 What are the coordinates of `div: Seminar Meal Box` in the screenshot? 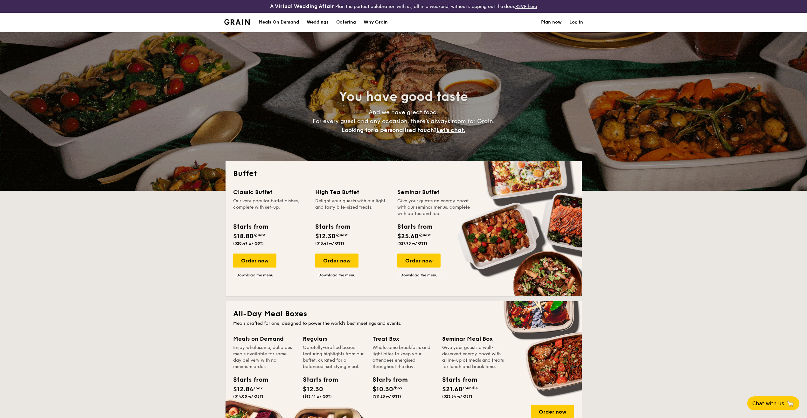 It's located at (473, 339).